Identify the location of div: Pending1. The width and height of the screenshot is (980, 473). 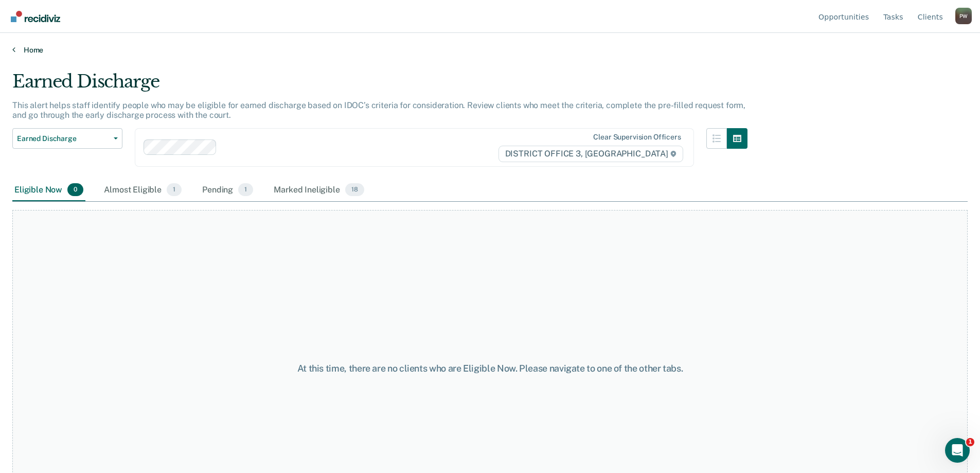
(228, 190).